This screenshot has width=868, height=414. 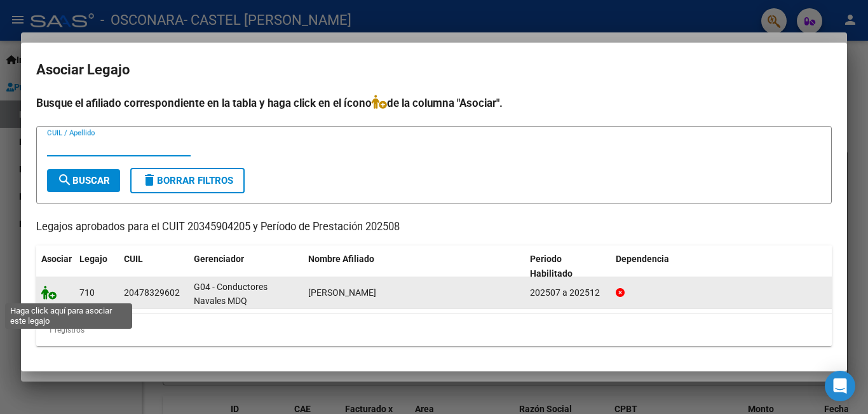 I want to click on datatable-header-cell: Periodo Habilitado, so click(x=567, y=266).